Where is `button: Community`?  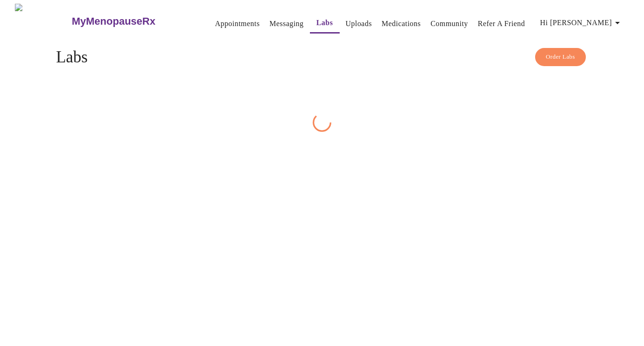 button: Community is located at coordinates (449, 24).